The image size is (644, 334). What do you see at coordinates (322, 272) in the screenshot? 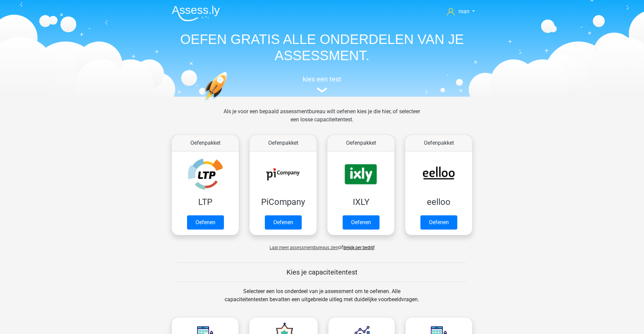
I see `h5: Kies je capaciteitentest` at bounding box center [322, 272].